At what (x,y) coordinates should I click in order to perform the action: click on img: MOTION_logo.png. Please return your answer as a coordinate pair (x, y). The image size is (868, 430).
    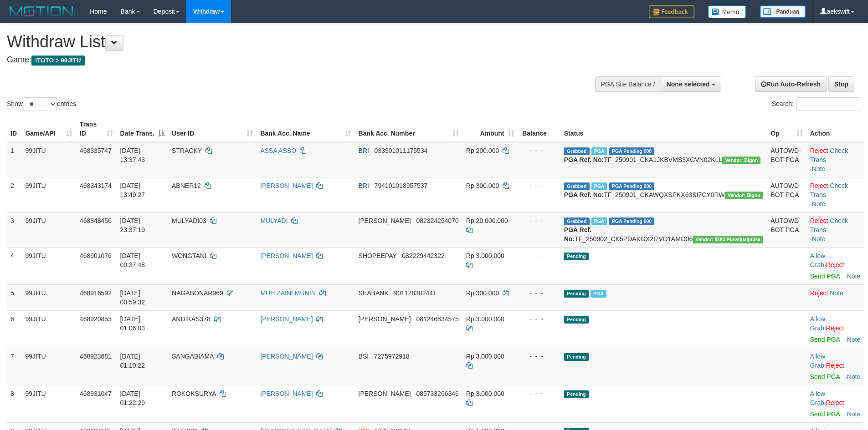
    Looking at the image, I should click on (41, 11).